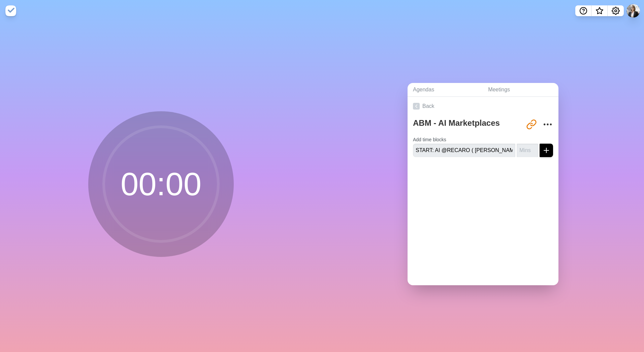 This screenshot has width=644, height=352. I want to click on button: Help, so click(584, 11).